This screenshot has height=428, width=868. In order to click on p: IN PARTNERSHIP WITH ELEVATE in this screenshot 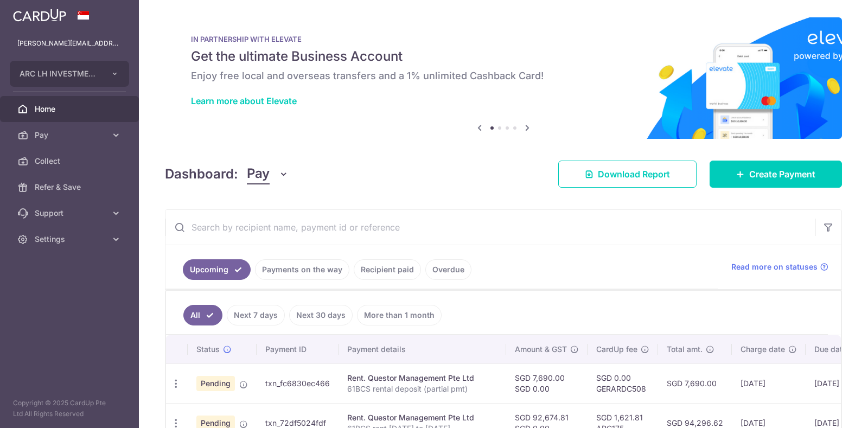, I will do `click(503, 39)`.